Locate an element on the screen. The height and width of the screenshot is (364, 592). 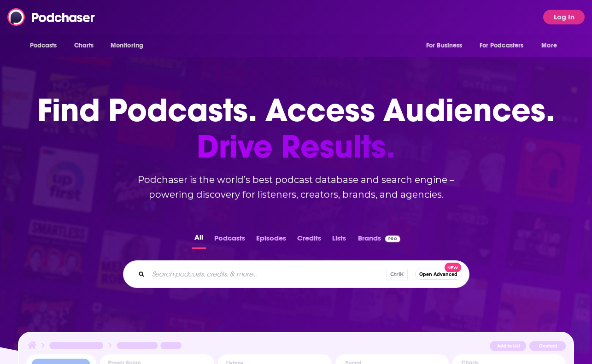
h2: Podchaser is the world’s best podcast database and search engine – powering discovery for listene... is located at coordinates (297, 187).